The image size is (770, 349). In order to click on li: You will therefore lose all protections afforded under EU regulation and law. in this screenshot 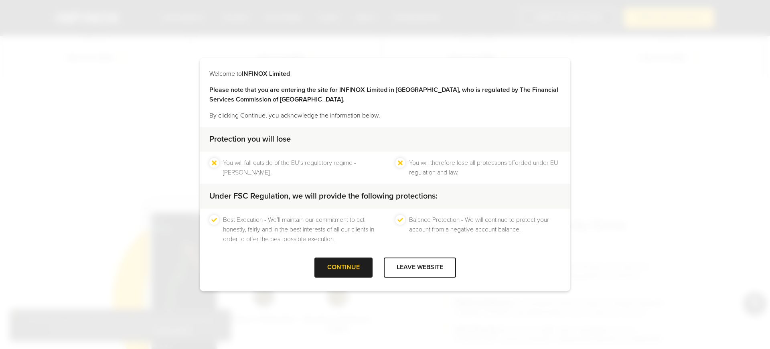, I will do `click(485, 168)`.